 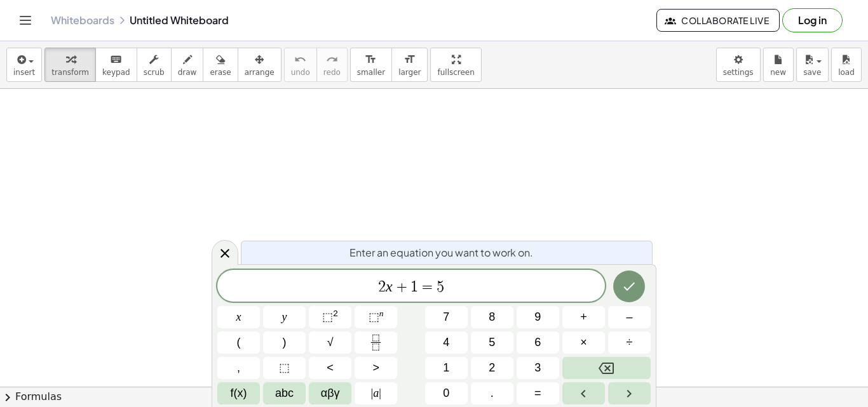 What do you see at coordinates (777, 72) in the screenshot?
I see `span: new` at bounding box center [777, 72].